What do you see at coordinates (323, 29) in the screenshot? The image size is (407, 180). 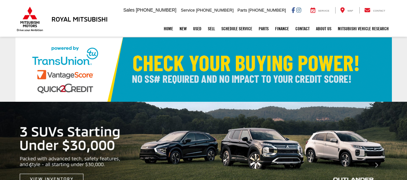 I see `a: About Us` at bounding box center [323, 29].